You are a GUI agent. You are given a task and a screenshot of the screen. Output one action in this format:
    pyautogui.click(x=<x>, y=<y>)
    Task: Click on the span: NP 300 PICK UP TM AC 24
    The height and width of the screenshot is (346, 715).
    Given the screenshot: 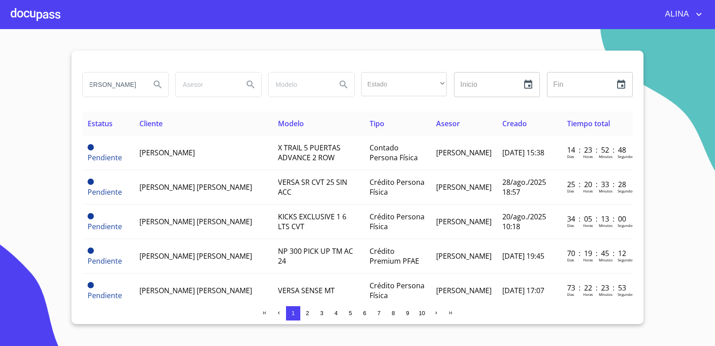 What is the action you would take?
    pyautogui.click(x=316, y=256)
    